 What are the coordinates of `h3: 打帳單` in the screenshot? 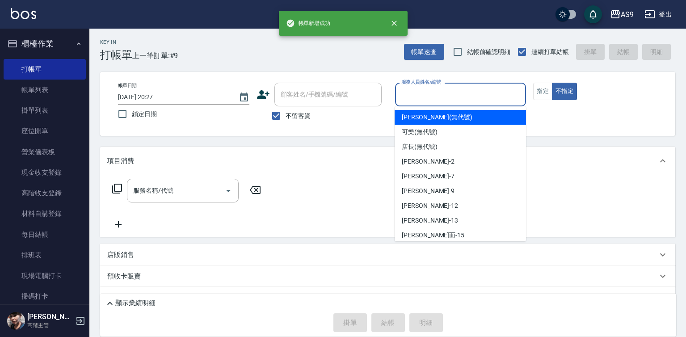 It's located at (116, 55).